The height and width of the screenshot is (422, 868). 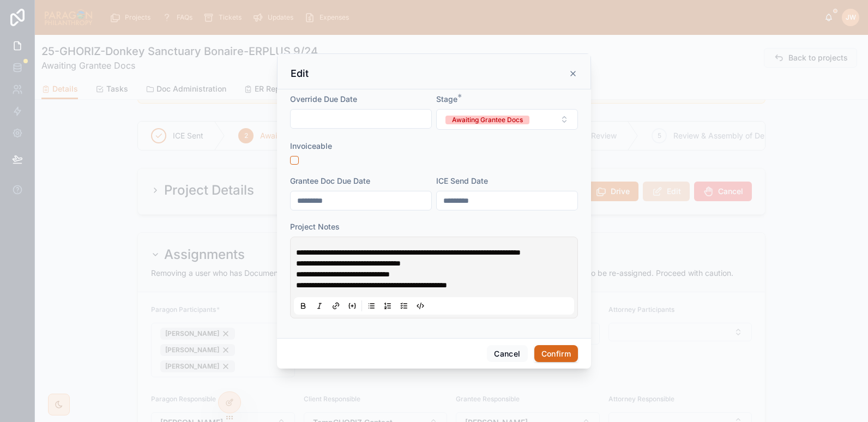 What do you see at coordinates (311, 146) in the screenshot?
I see `span: Invoiceable` at bounding box center [311, 146].